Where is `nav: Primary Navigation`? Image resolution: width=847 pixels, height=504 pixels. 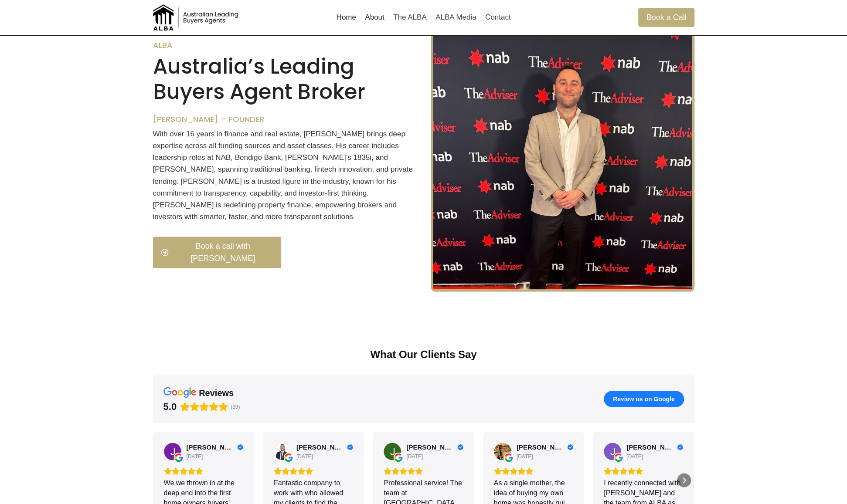 nav: Primary Navigation is located at coordinates (424, 18).